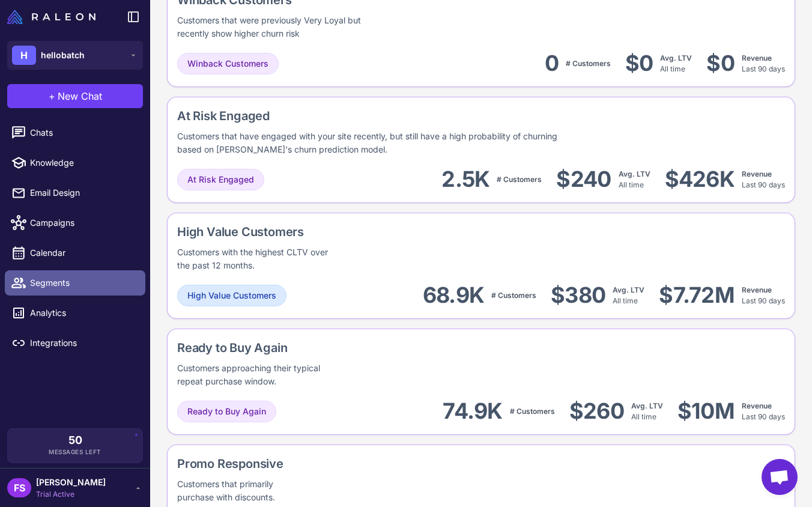  What do you see at coordinates (258, 375) in the screenshot?
I see `div: Customers approaching their typical repeat purchase window.` at bounding box center [258, 375].